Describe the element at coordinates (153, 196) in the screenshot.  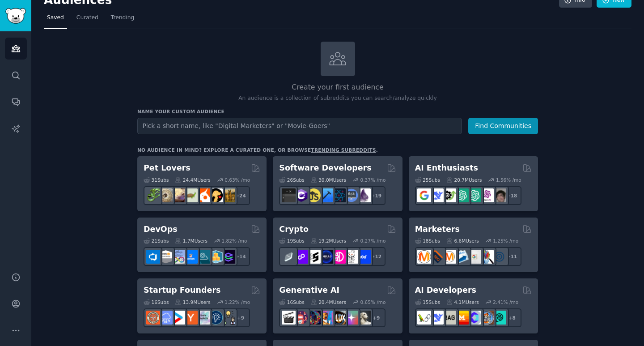
I see `img: herpetology` at that location.